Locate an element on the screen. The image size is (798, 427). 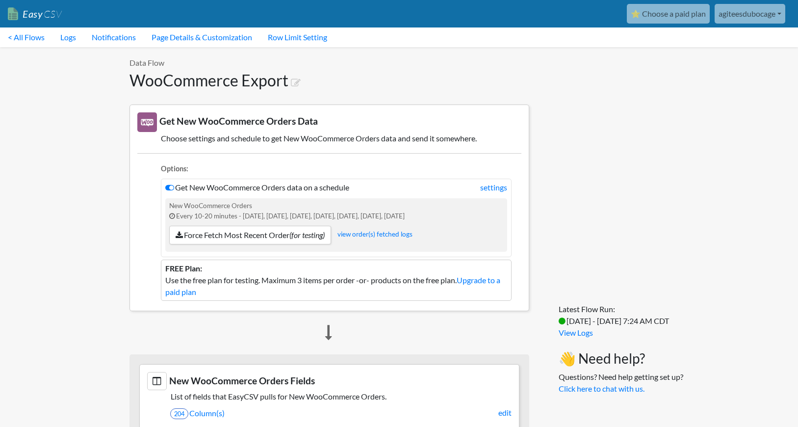
a: view order(s) fetched logs is located at coordinates (375, 234).